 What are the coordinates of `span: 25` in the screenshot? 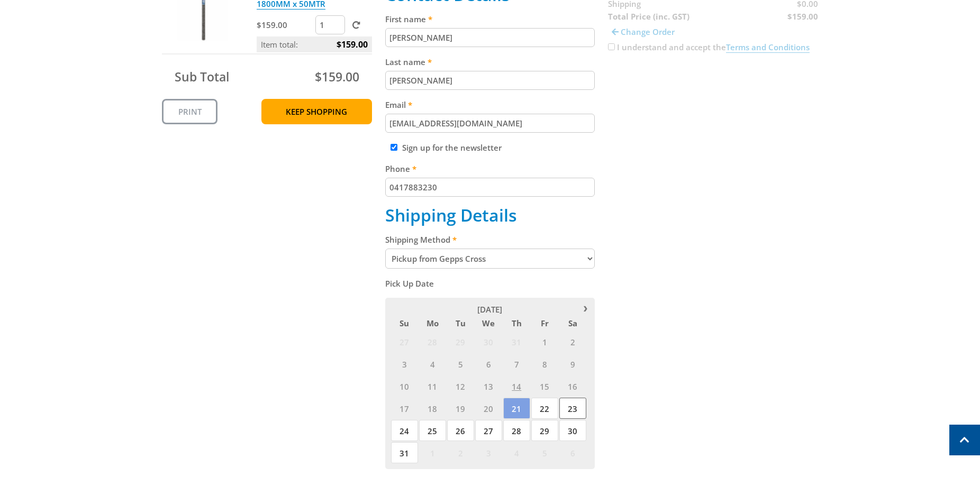 It's located at (432, 431).